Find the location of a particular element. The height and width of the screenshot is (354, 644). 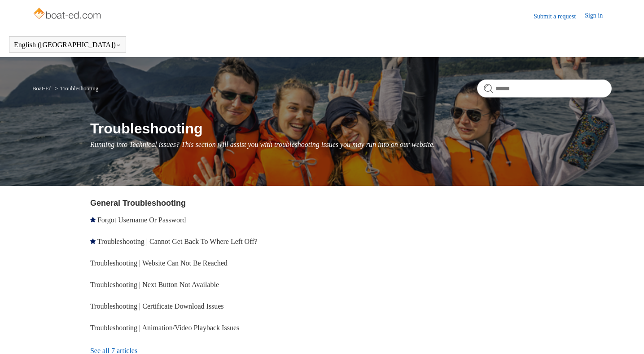

a: Troubleshooting | Next Button Not Available is located at coordinates (154, 284).